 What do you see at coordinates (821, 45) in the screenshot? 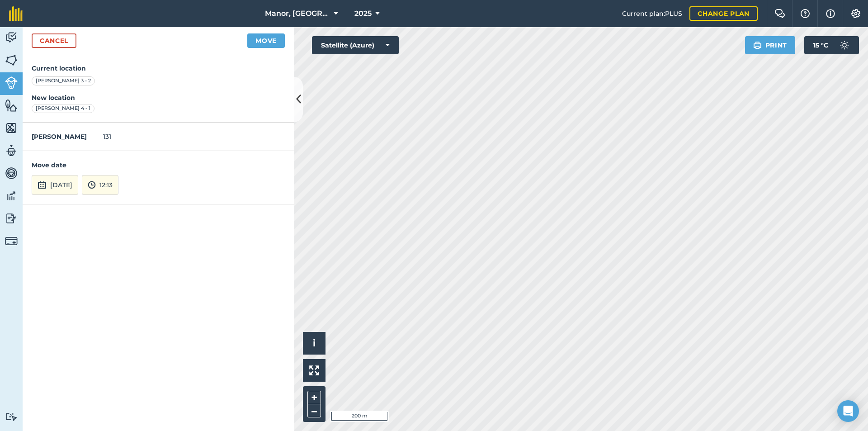
I see `span: 15 ° C` at bounding box center [821, 45].